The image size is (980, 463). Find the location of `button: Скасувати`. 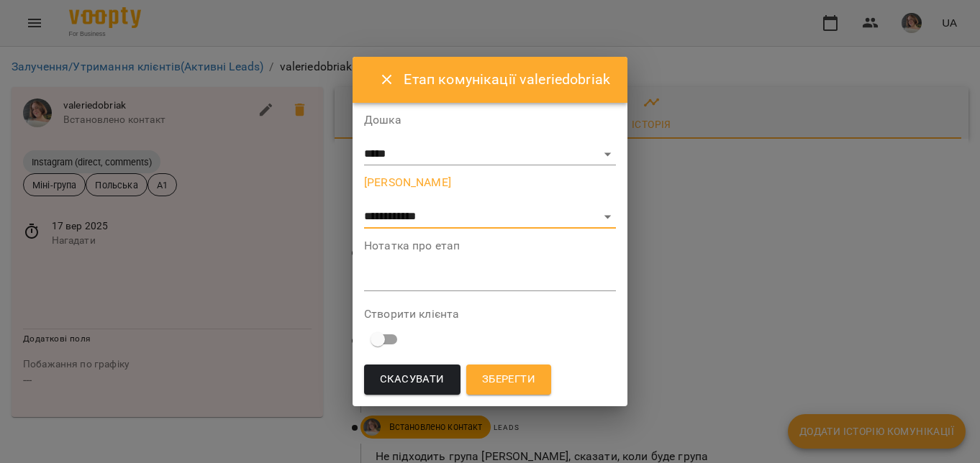

button: Скасувати is located at coordinates (413, 379).